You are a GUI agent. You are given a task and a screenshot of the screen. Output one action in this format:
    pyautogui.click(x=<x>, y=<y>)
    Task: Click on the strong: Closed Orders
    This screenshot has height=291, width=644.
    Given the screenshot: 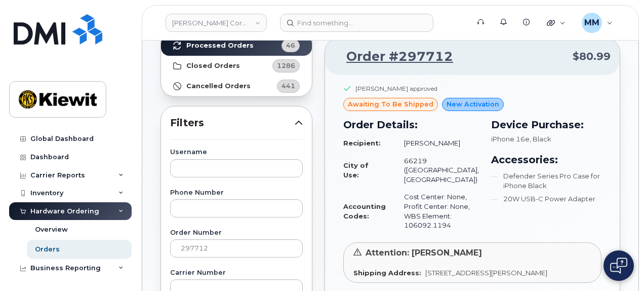 What is the action you would take?
    pyautogui.click(x=213, y=66)
    